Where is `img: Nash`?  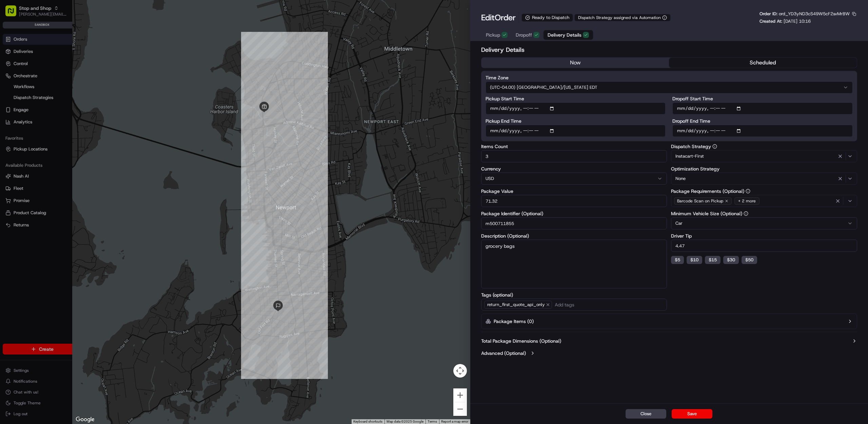
img: Nash is located at coordinates (13, 13).